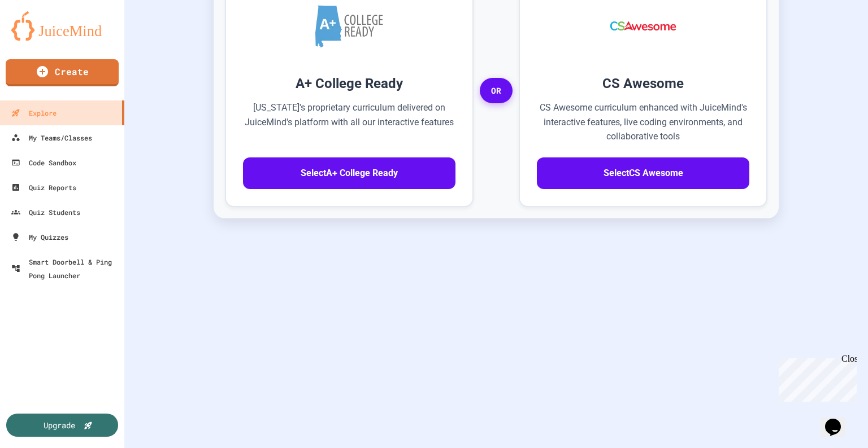 This screenshot has height=448, width=868. I want to click on div: Smart Doorbell & Ping Pong Launcher, so click(65, 269).